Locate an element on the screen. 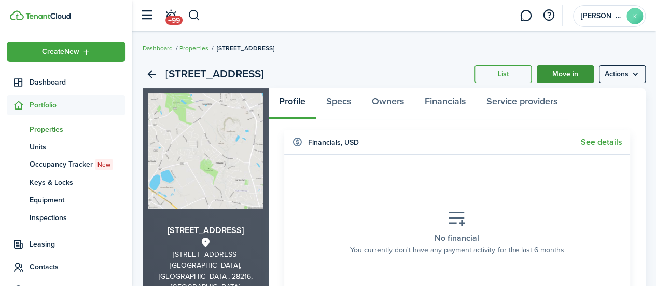 The height and width of the screenshot is (286, 656). avatar-text: K is located at coordinates (634, 16).